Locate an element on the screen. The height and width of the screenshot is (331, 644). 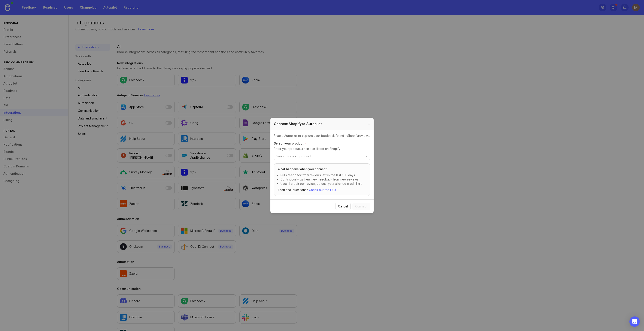
p: Uses 1 credit per review, up until your allotted credit limit is located at coordinates (324, 184).